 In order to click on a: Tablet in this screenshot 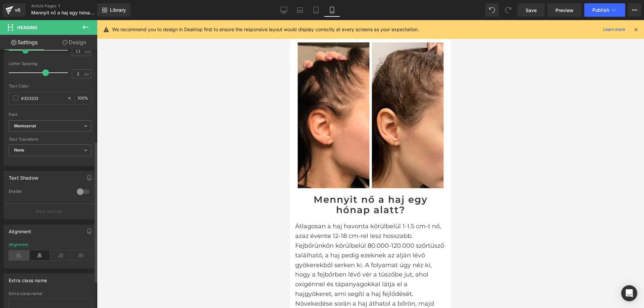, I will do `click(316, 10)`.